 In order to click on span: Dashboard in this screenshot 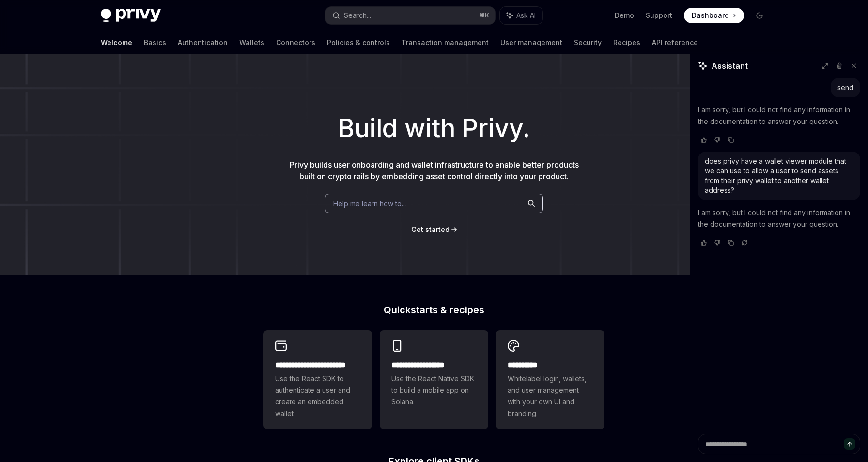, I will do `click(710, 15)`.